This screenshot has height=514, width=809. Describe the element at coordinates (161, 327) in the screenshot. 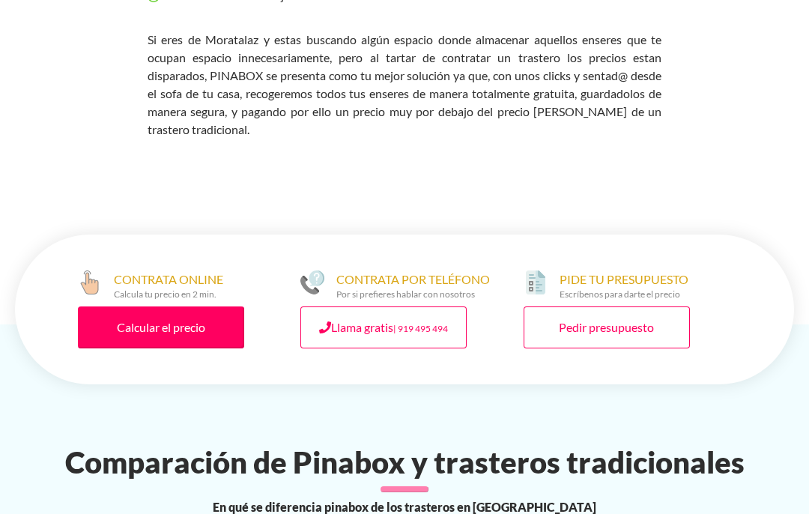

I see `a: Calcular el precio` at that location.